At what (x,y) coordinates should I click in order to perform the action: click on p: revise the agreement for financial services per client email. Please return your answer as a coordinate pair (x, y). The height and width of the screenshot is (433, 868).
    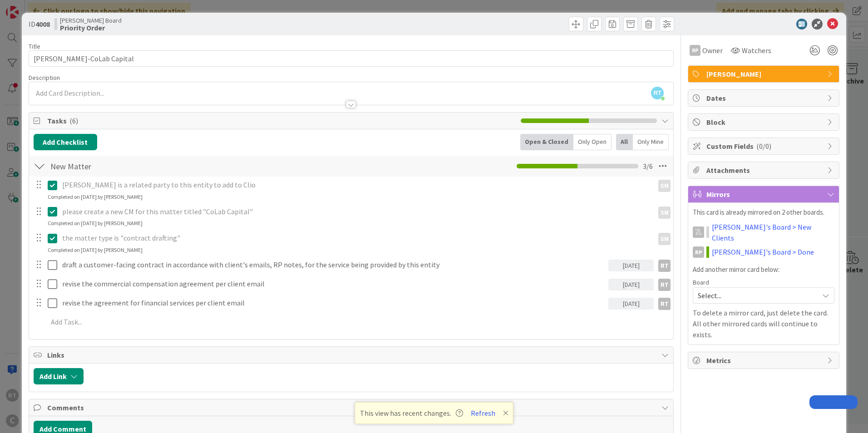
    Looking at the image, I should click on (333, 303).